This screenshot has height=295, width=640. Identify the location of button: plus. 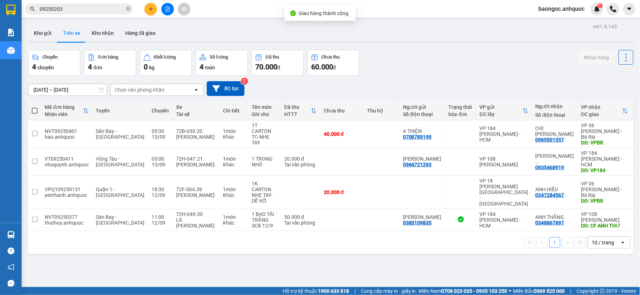
(150, 9).